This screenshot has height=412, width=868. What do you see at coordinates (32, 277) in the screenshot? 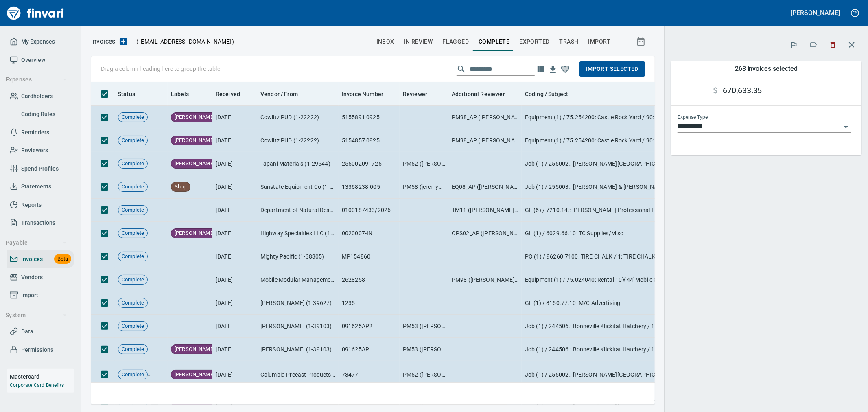
I see `span: Vendors` at bounding box center [32, 277].